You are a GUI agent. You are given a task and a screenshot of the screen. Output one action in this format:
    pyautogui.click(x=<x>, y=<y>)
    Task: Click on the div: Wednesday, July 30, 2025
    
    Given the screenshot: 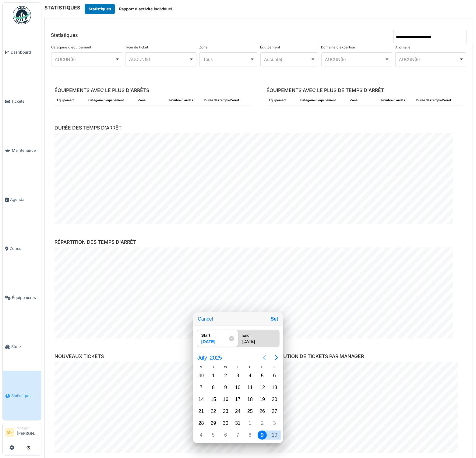 What is the action you would take?
    pyautogui.click(x=226, y=423)
    